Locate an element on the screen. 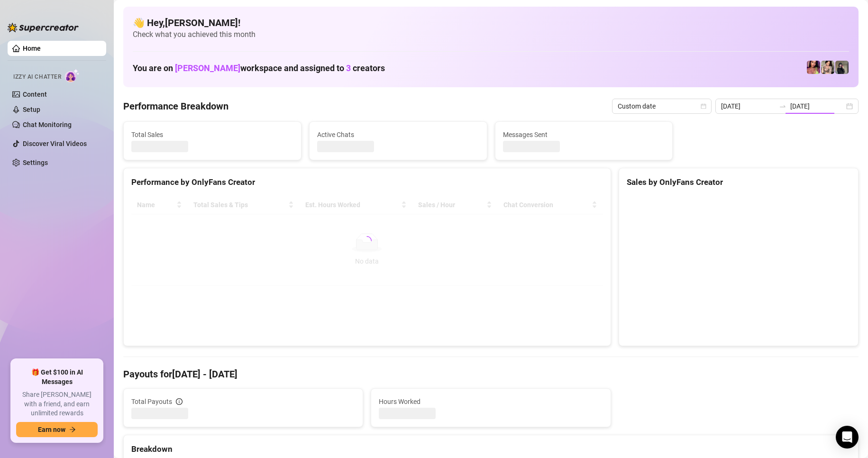  span: Total Payouts is located at coordinates (151, 402).